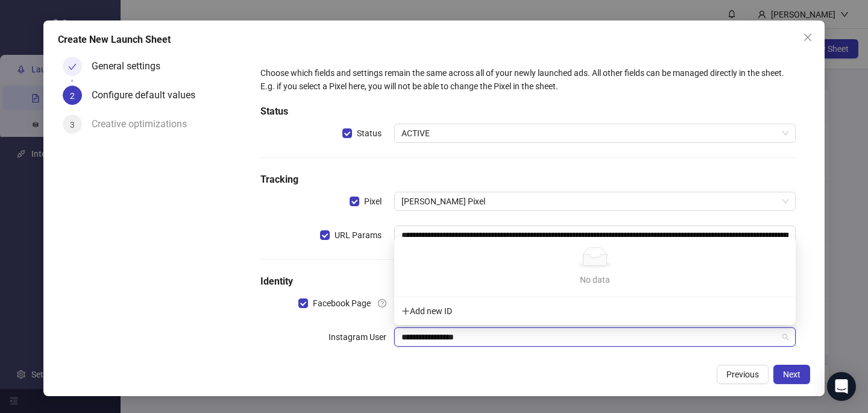 Image resolution: width=868 pixels, height=413 pixels. I want to click on h5: Identity, so click(528, 281).